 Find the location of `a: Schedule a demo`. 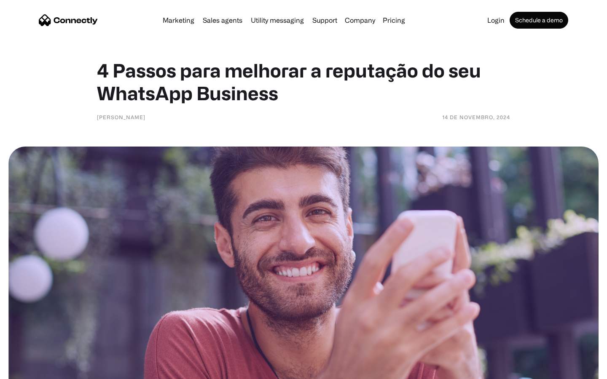

a: Schedule a demo is located at coordinates (539, 20).